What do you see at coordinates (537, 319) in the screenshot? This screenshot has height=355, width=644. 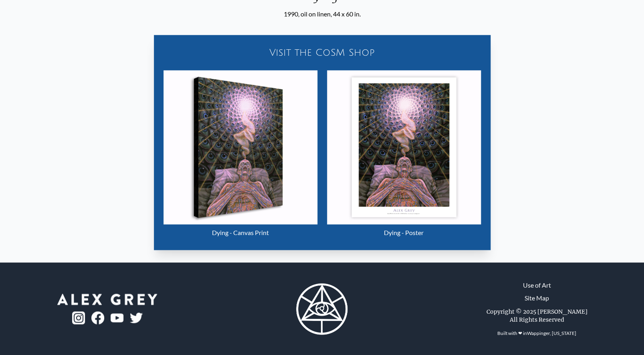 I see `div: All Rights Reserved` at bounding box center [537, 319].